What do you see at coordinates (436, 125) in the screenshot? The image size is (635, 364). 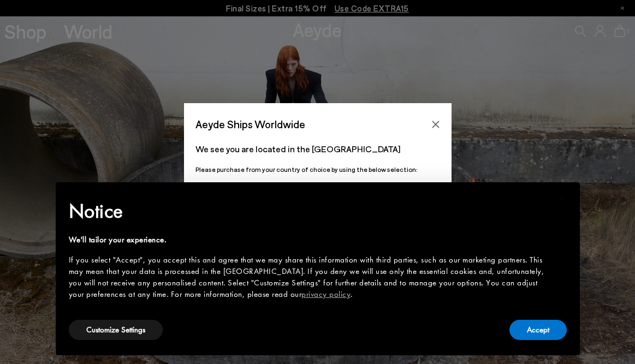 I see `button: Close` at bounding box center [436, 125].